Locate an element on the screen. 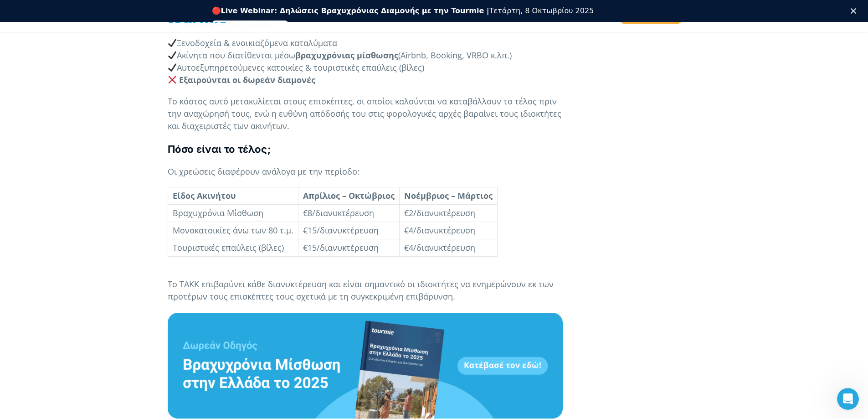  b: Πόσο είναι το τέλος; is located at coordinates (219, 149).